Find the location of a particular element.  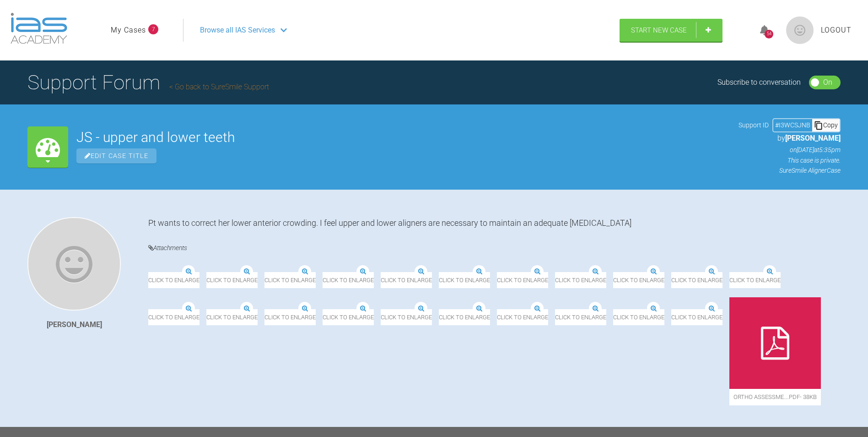

div: Copy is located at coordinates (826, 125).